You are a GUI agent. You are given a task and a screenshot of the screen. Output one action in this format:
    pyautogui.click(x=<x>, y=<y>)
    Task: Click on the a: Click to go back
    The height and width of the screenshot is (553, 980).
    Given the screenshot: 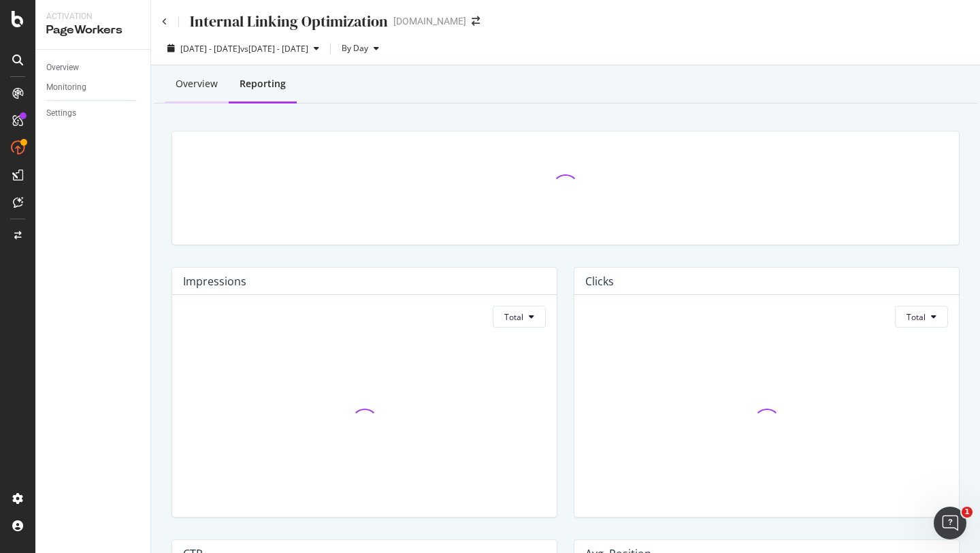 What is the action you would take?
    pyautogui.click(x=165, y=22)
    